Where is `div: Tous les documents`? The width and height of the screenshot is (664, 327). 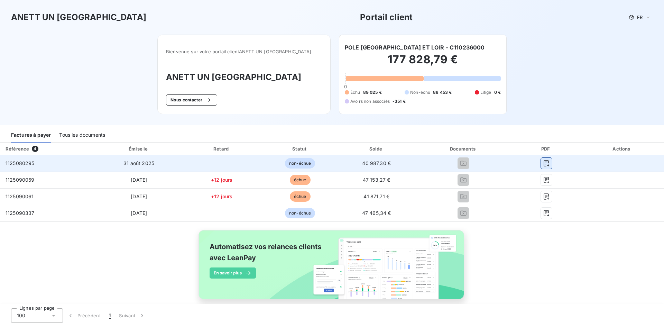 div: Tous les documents is located at coordinates (82, 135).